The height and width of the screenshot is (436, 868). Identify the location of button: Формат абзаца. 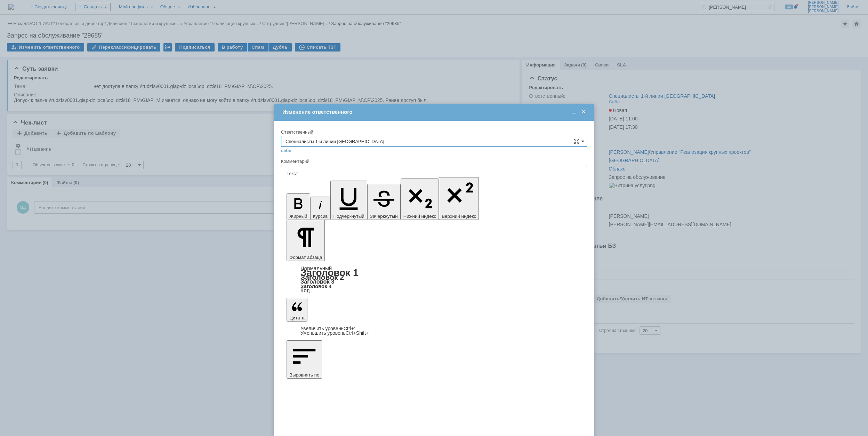
(306, 241).